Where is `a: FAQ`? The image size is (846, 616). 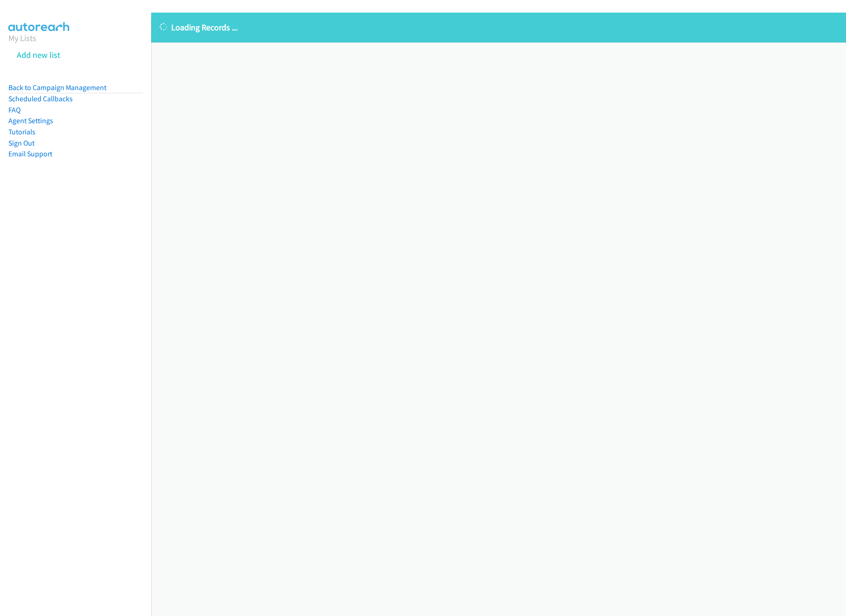
a: FAQ is located at coordinates (14, 110).